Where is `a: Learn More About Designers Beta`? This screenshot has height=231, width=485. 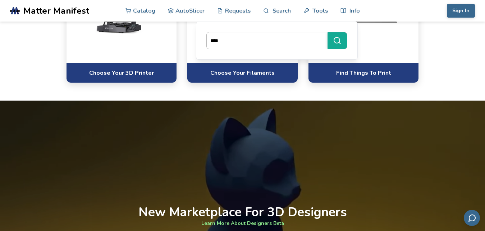 a: Learn More About Designers Beta is located at coordinates (243, 223).